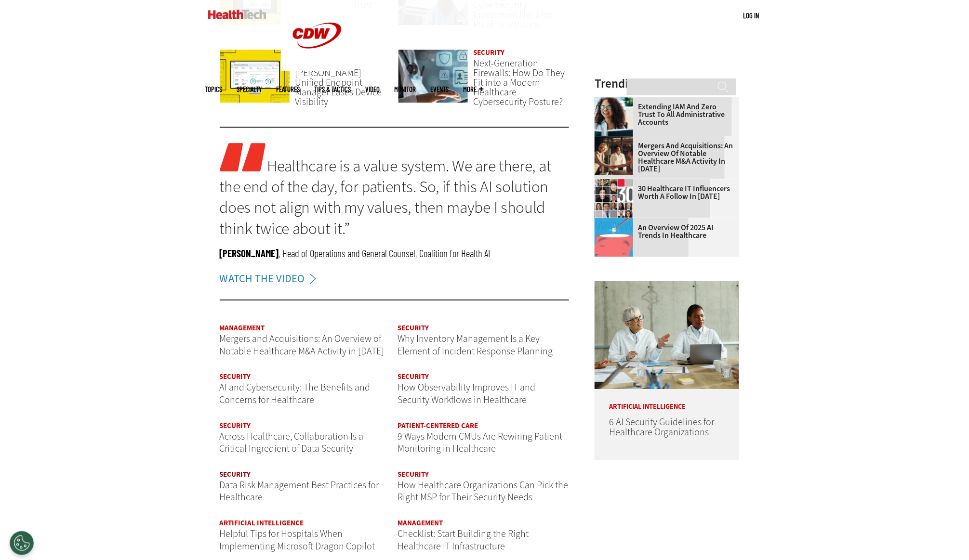  What do you see at coordinates (483, 491) in the screenshot?
I see `a: How Healthcare Organizations Can Pick the Right MSP for Their Security Needs` at bounding box center [483, 491].